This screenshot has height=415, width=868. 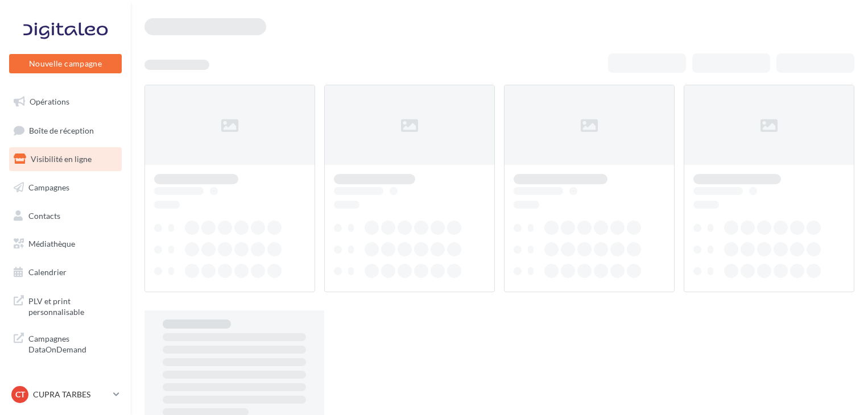 I want to click on span: Opérations, so click(x=49, y=101).